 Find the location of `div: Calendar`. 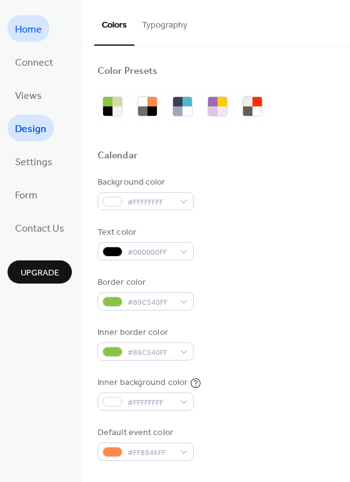

div: Calendar is located at coordinates (118, 156).